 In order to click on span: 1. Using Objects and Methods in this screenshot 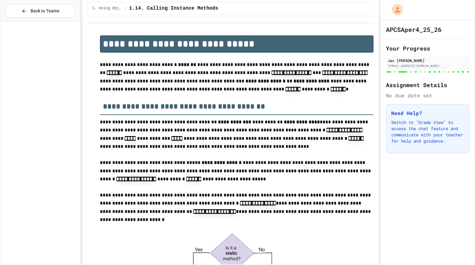, I will do `click(107, 8)`.